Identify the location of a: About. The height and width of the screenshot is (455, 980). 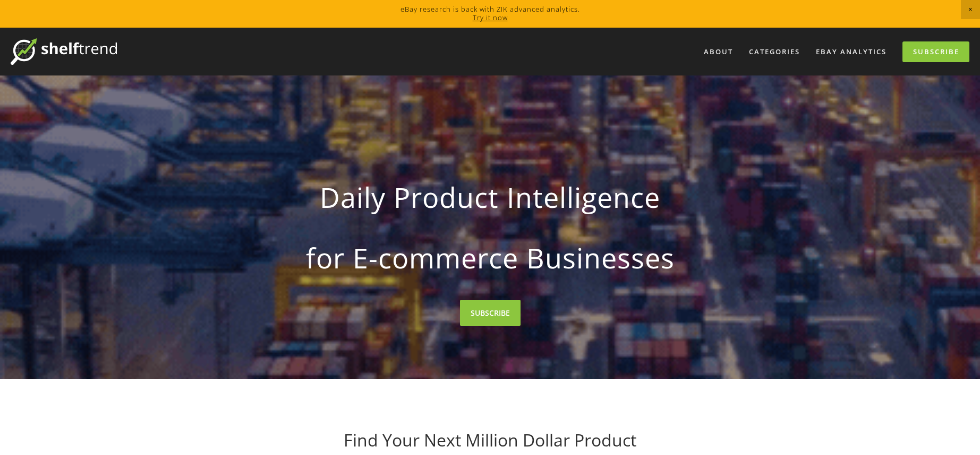
(718, 52).